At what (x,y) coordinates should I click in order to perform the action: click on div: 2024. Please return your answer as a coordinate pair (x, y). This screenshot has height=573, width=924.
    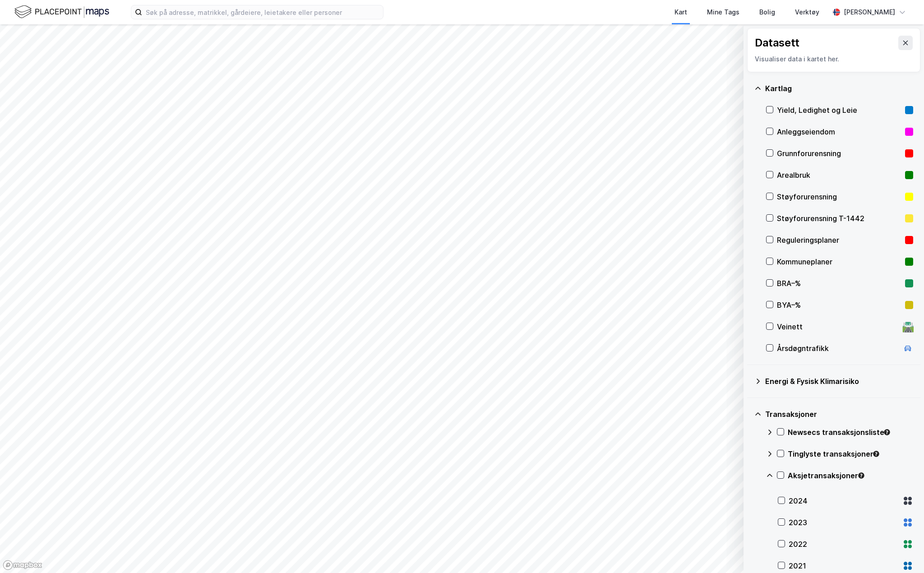
    Looking at the image, I should click on (844, 500).